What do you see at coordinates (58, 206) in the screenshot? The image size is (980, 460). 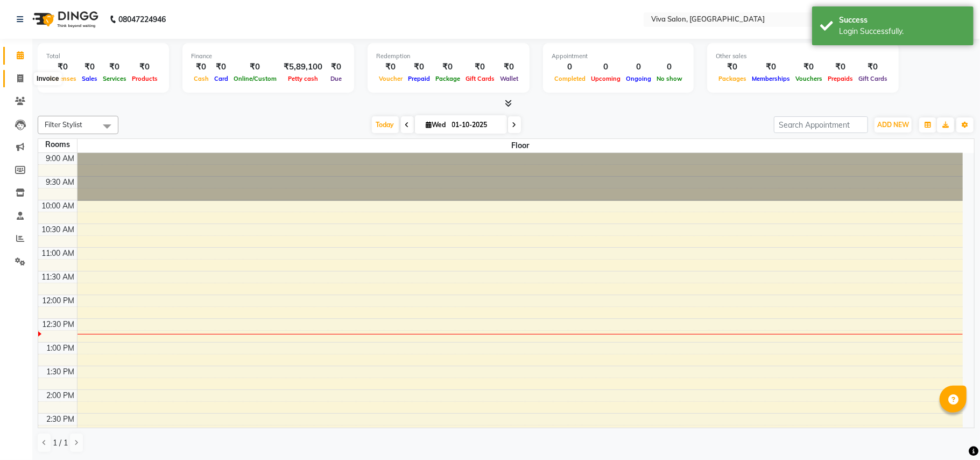 I see `div: 10:00 AM` at bounding box center [58, 206].